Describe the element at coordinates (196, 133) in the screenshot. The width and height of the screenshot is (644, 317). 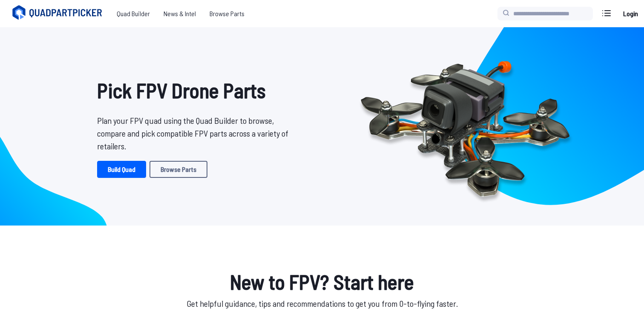
I see `p: Plan your FPV quad using the Quad Builder to browse, compare and pick compatible FPV parts across...` at that location.